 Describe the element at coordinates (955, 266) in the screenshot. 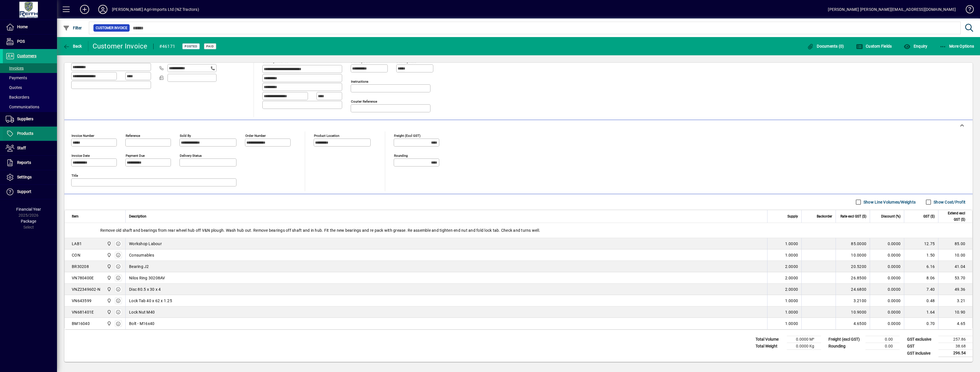

I see `td: 41.04` at that location.